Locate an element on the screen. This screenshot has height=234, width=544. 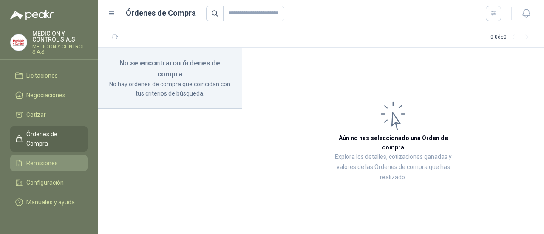
h3: No se encontraron órdenes de compra is located at coordinates (169, 68).